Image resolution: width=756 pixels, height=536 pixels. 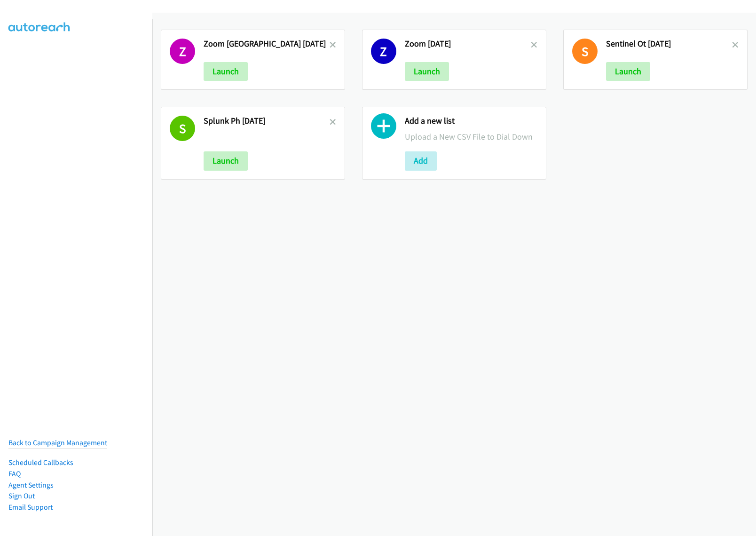 I want to click on h2: Add a new list, so click(x=471, y=121).